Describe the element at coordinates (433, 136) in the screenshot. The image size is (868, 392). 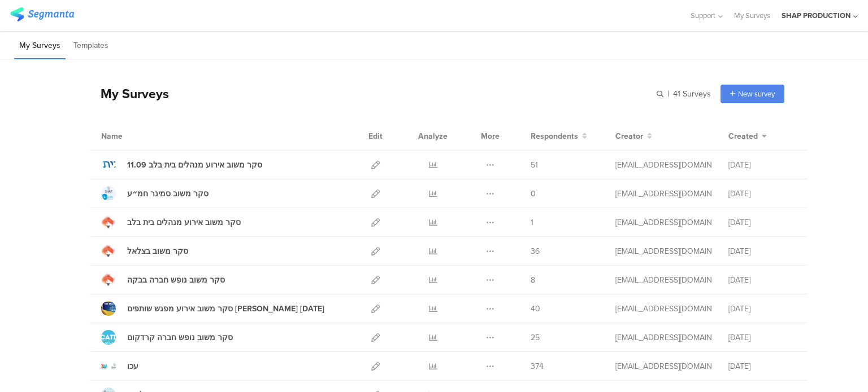
I see `div: Analyze` at that location.